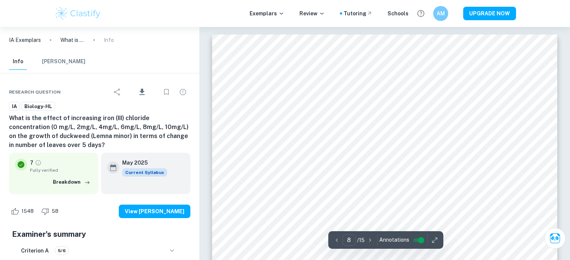 This screenshot has width=570, height=260. I want to click on span: Biology-HL, so click(38, 107).